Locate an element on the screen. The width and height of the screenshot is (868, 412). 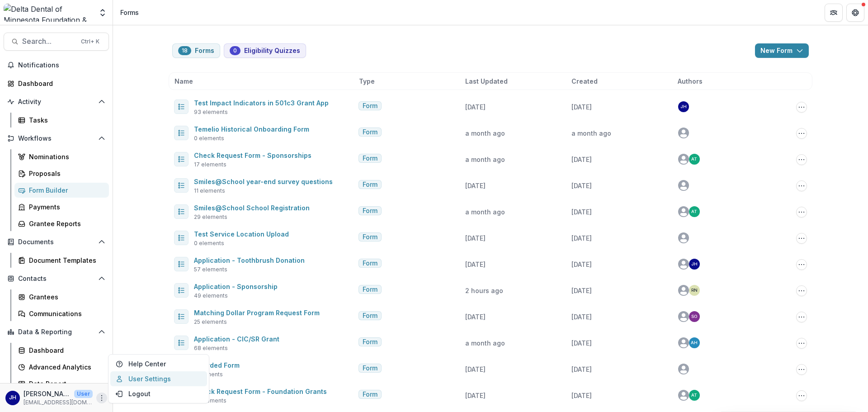
span: 93 elements is located at coordinates (210, 112).